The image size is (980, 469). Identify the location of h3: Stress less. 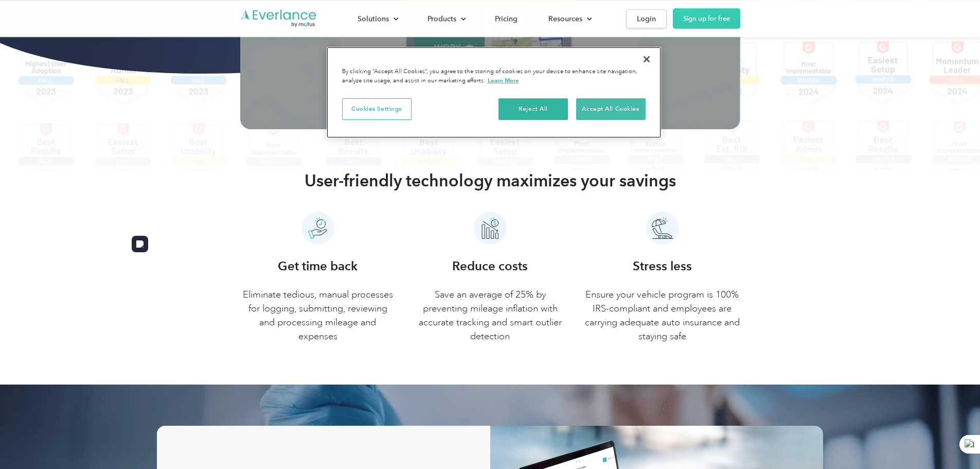
(662, 266).